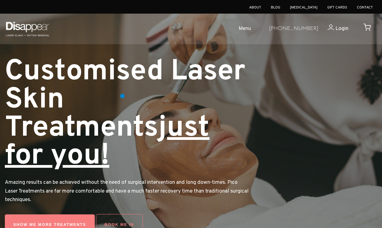 Image resolution: width=382 pixels, height=228 pixels. Describe the element at coordinates (341, 28) in the screenshot. I see `span: Login` at that location.